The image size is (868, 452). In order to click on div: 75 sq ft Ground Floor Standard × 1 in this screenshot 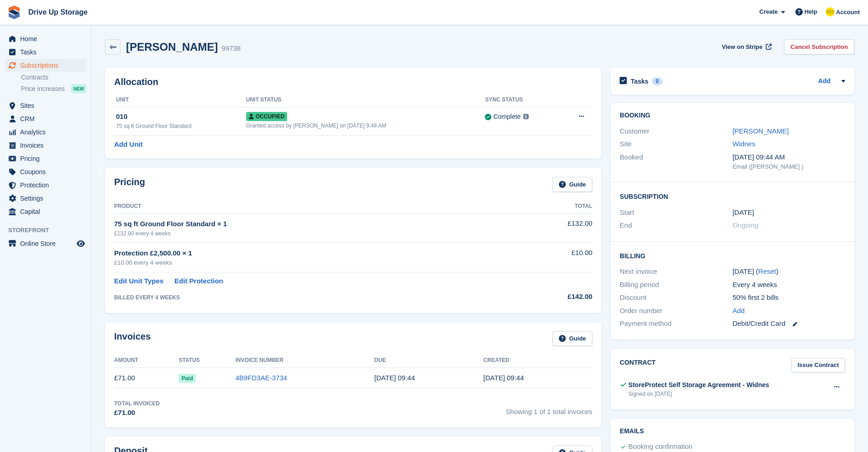, I will do `click(310, 224)`.